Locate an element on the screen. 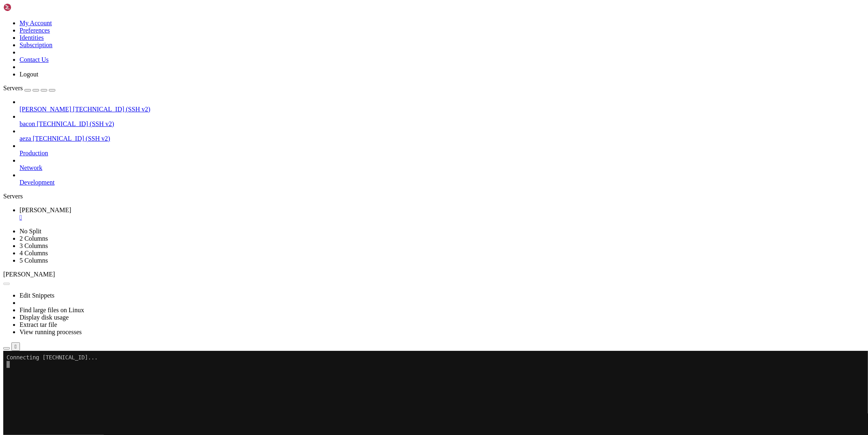 The width and height of the screenshot is (868, 435). a: Edit Snippets is located at coordinates (37, 295).